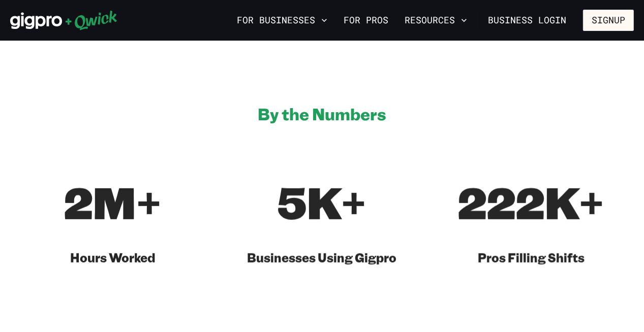 This screenshot has width=644, height=332. What do you see at coordinates (322, 201) in the screenshot?
I see `span: 5K+` at bounding box center [322, 201].